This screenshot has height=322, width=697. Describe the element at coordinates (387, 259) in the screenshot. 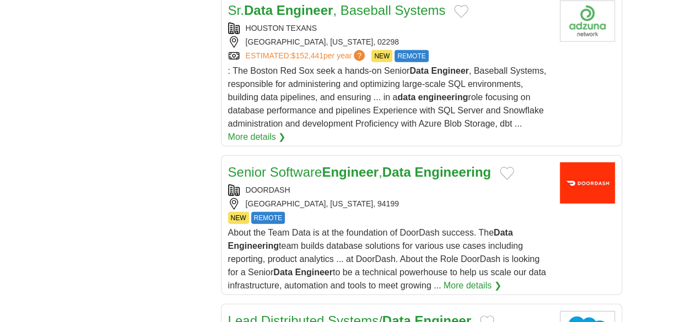

I see `span: About the Team Data is at the foundation of DoorDash success. The team builds database solutions ...` at that location.